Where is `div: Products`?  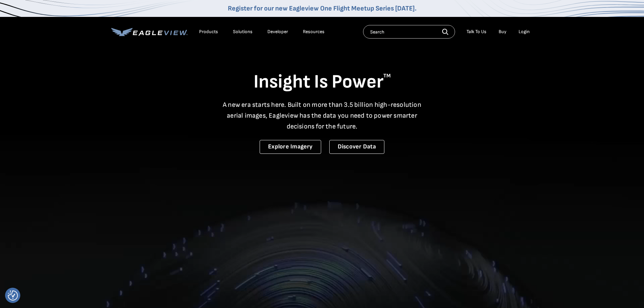
div: Products is located at coordinates (209, 32).